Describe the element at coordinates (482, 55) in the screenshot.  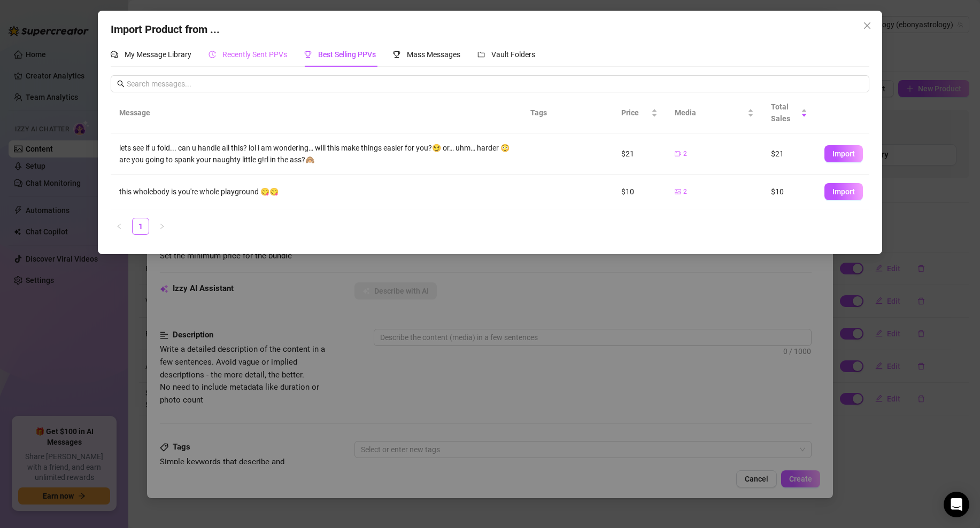
I see `span: folder` at that location.